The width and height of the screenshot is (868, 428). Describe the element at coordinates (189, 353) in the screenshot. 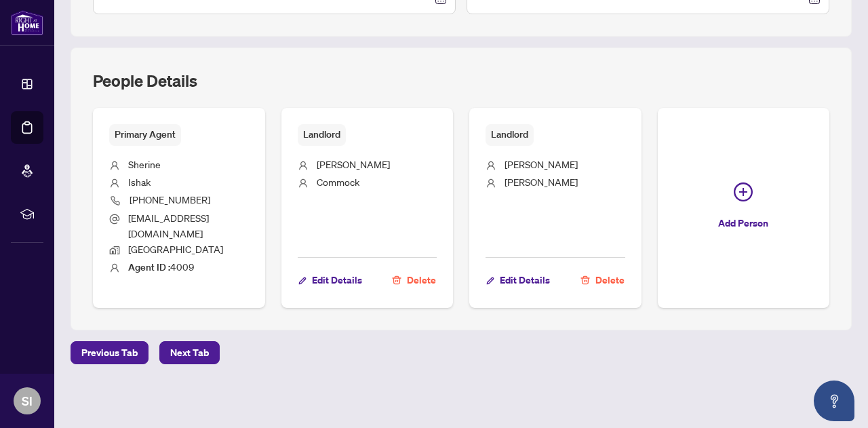

I see `button: Next Tab` at that location.